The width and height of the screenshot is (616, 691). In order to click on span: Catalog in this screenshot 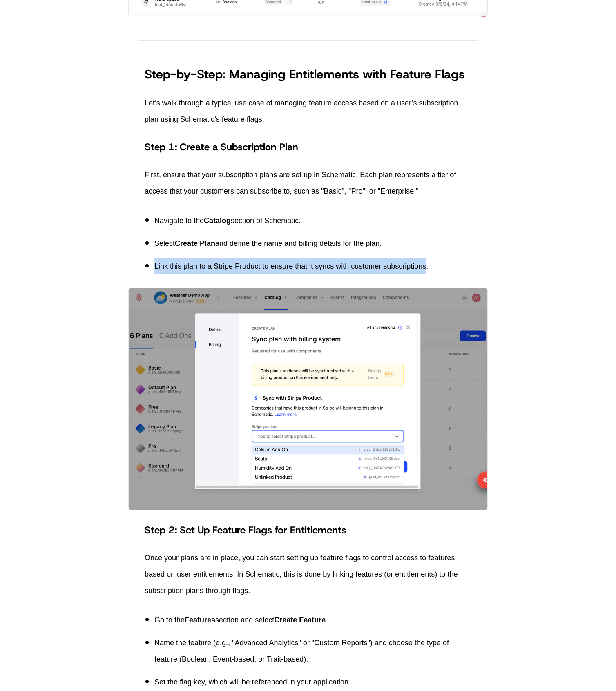, I will do `click(218, 221)`.